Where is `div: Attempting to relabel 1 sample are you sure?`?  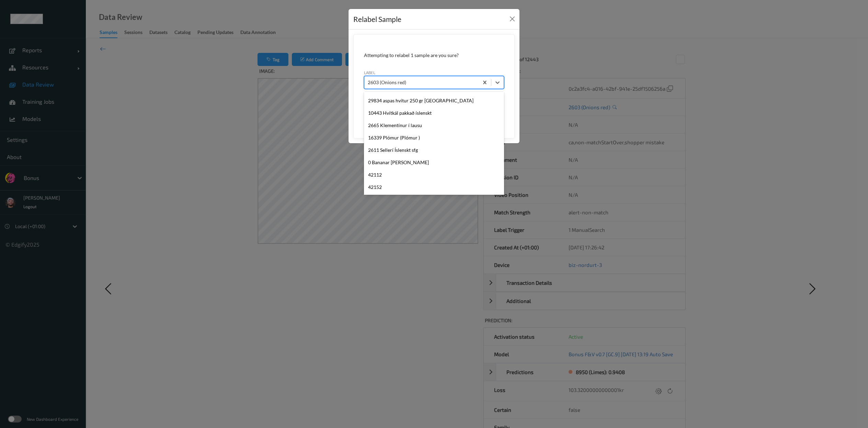 div: Attempting to relabel 1 sample are you sure? is located at coordinates (434, 55).